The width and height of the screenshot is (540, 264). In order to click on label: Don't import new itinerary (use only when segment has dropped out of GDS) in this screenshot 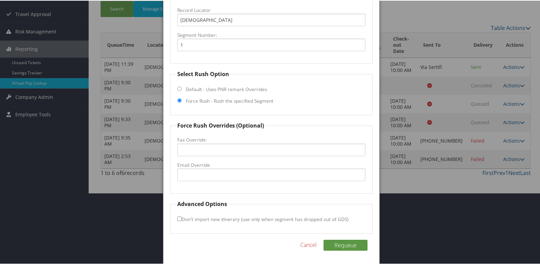, I will do `click(263, 218)`.